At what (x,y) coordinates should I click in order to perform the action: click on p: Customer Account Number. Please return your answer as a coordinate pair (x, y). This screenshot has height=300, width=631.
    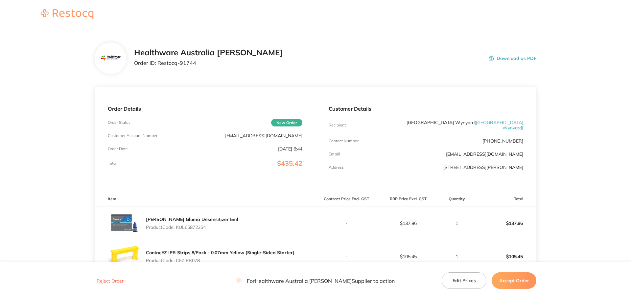
    Looking at the image, I should click on (133, 135).